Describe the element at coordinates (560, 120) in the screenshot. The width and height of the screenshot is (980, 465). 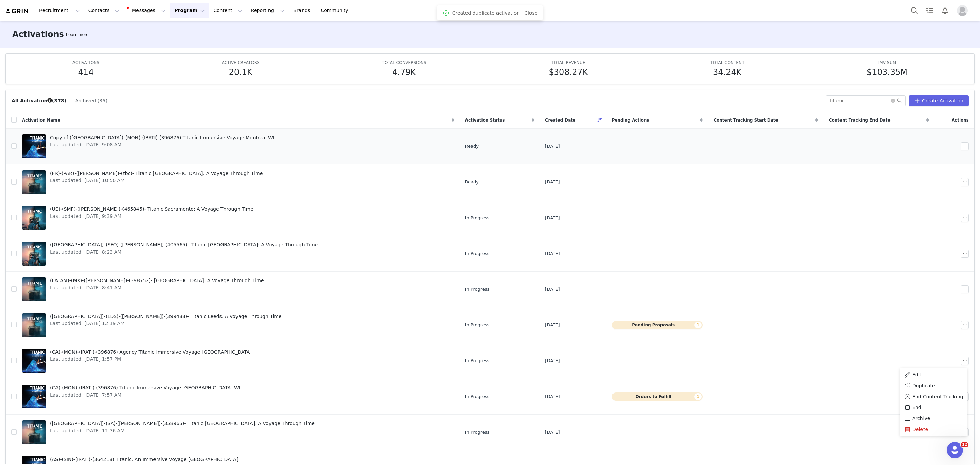
I see `span: Created Date` at that location.